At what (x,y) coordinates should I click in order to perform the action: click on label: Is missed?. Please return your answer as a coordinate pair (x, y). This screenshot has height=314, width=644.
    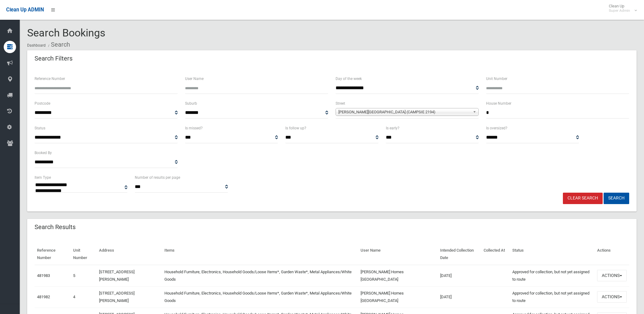
    Looking at the image, I should click on (194, 128).